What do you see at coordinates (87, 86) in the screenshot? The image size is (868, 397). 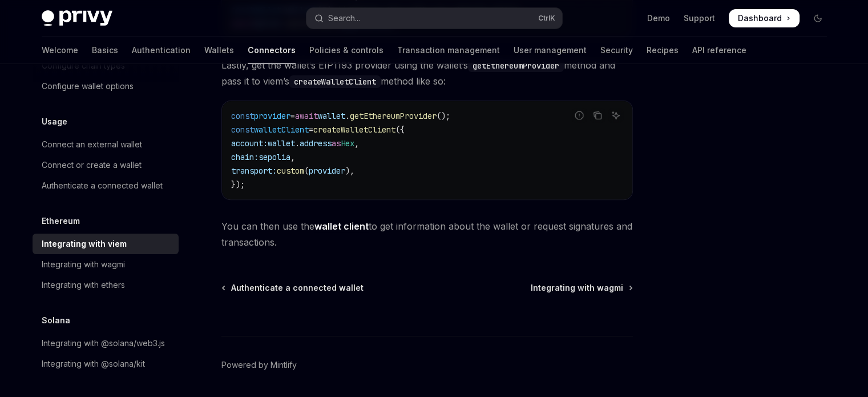 I see `div: Configure wallet options` at bounding box center [87, 86].